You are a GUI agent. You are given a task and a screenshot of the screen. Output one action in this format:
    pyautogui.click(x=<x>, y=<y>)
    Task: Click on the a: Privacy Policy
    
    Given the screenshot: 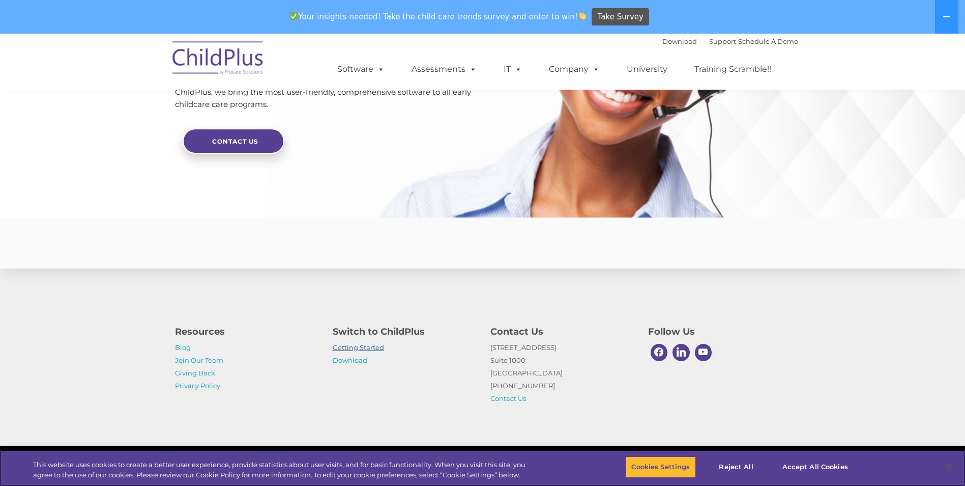 What is the action you would take?
    pyautogui.click(x=197, y=385)
    